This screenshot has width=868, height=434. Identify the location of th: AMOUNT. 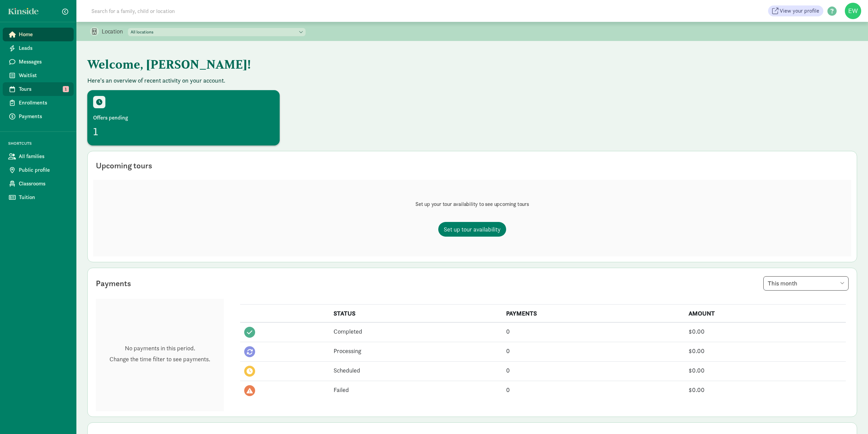
(765, 313).